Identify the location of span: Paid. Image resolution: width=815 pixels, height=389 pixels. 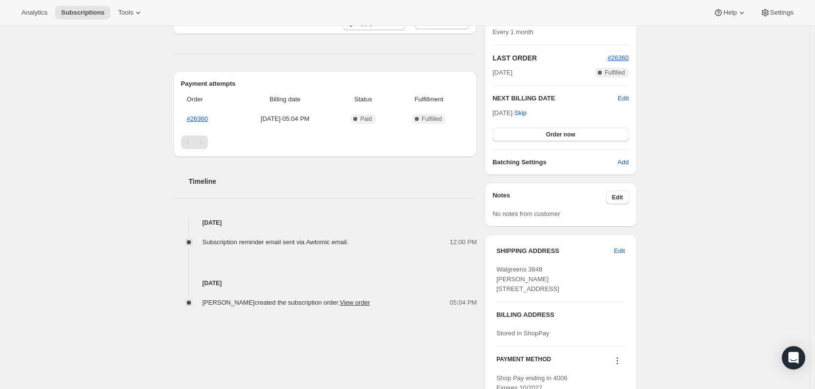
(366, 119).